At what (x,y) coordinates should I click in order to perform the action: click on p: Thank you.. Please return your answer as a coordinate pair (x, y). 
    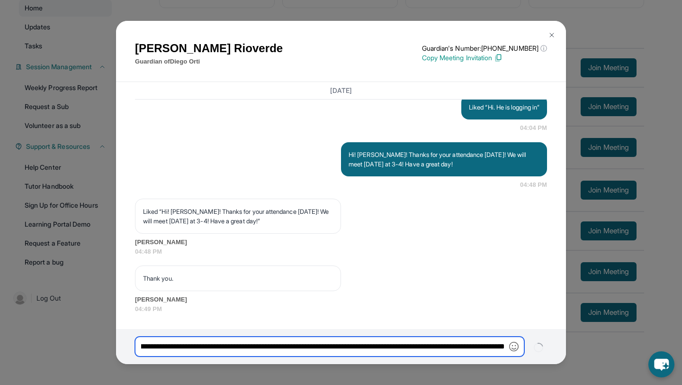
    Looking at the image, I should click on (238, 278).